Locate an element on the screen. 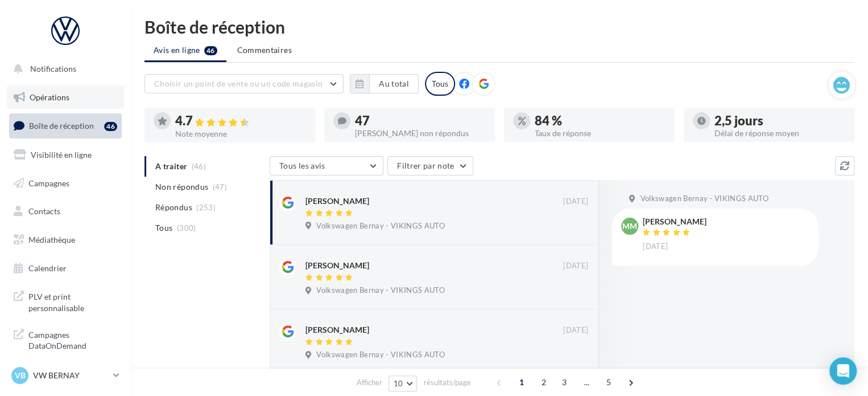 This screenshot has width=868, height=396. a: Boîte de réception46 is located at coordinates (66, 126).